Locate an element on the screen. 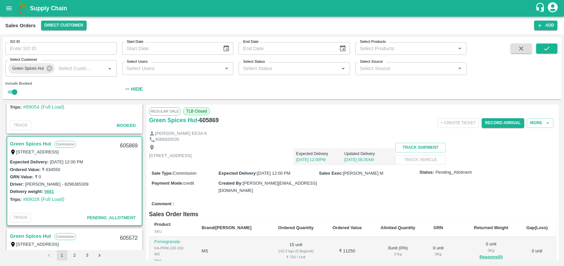 Image resolution: width=564 pixels, height=266 pixels. label: Select Products is located at coordinates (373, 42).